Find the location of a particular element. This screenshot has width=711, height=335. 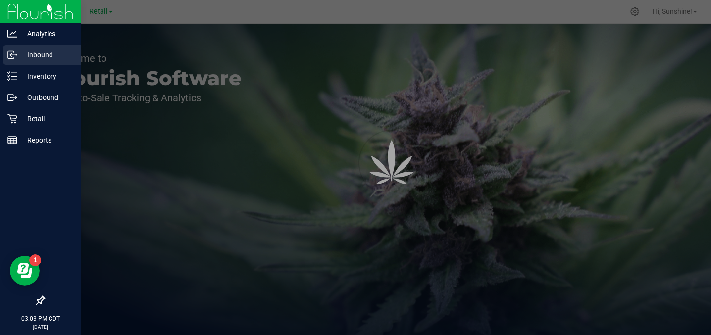

span: 1 is located at coordinates (6, 5).